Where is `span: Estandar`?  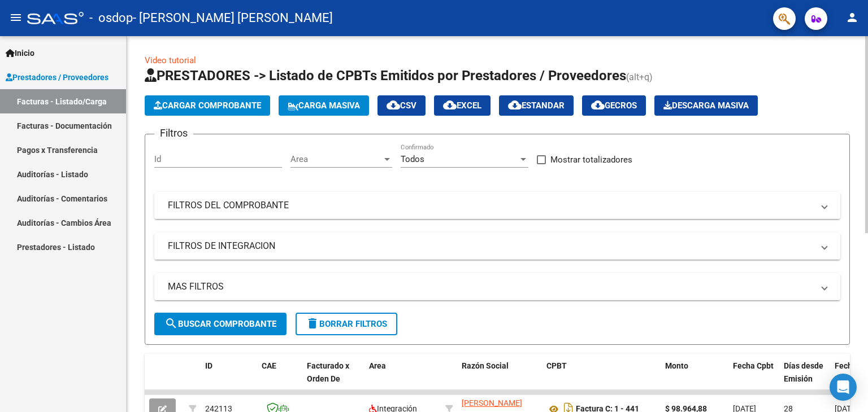
span: Estandar is located at coordinates (537, 106).